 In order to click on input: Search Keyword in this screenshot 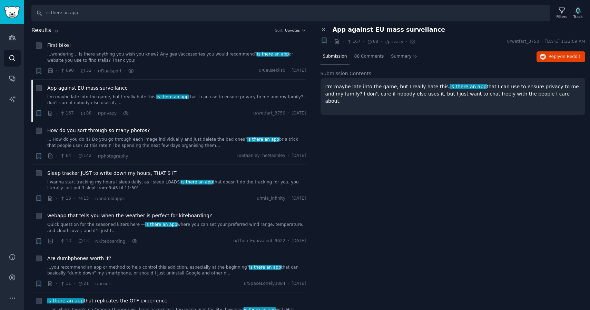, I will do `click(291, 13)`.